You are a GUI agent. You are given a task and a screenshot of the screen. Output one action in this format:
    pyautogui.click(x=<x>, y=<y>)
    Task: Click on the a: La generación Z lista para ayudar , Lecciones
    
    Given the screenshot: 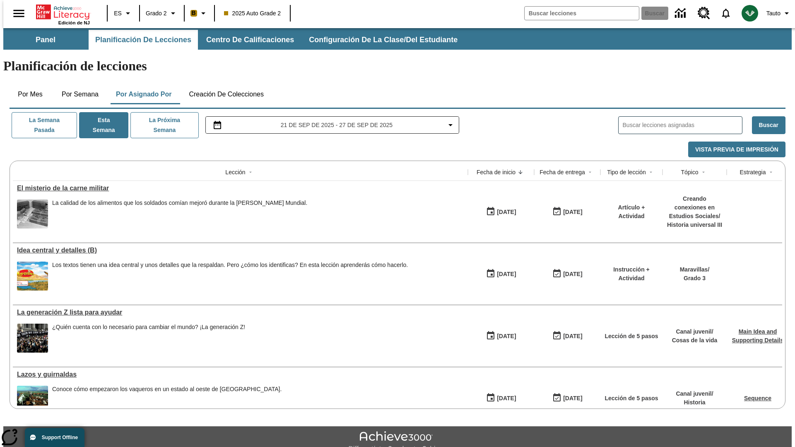 What is the action you would take?
    pyautogui.click(x=240, y=312)
    